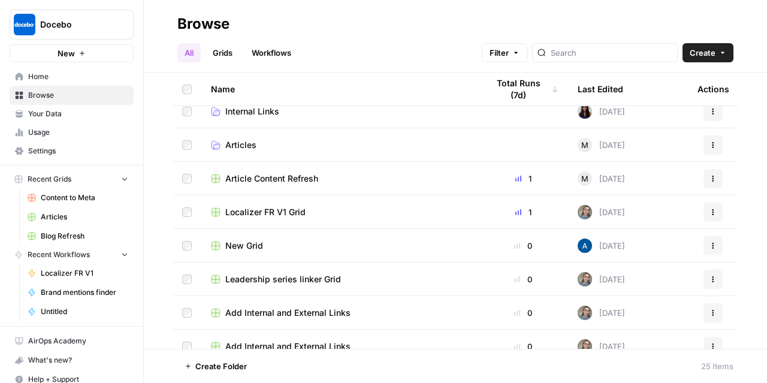 Image resolution: width=767 pixels, height=383 pixels. I want to click on a: Settings, so click(71, 151).